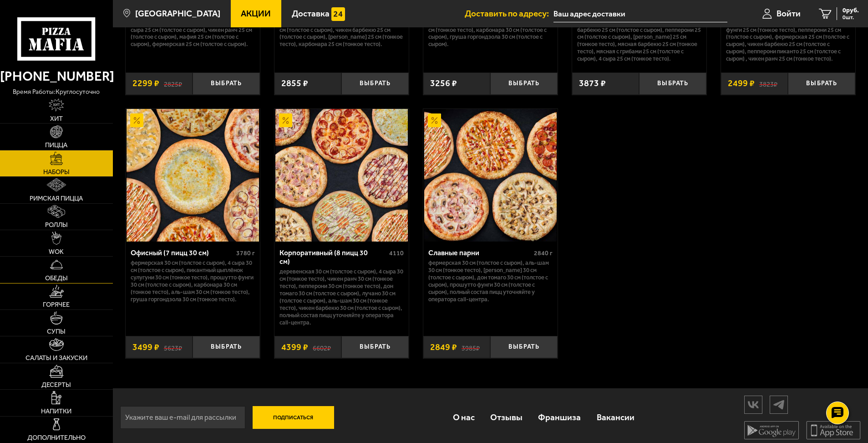  Describe the element at coordinates (56, 437) in the screenshot. I see `span: Дополнительно` at that location.